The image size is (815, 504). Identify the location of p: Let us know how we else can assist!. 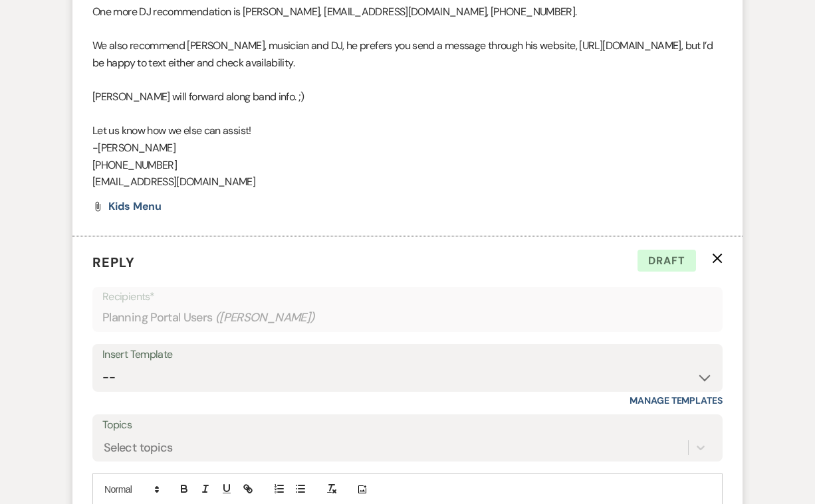
(408, 131).